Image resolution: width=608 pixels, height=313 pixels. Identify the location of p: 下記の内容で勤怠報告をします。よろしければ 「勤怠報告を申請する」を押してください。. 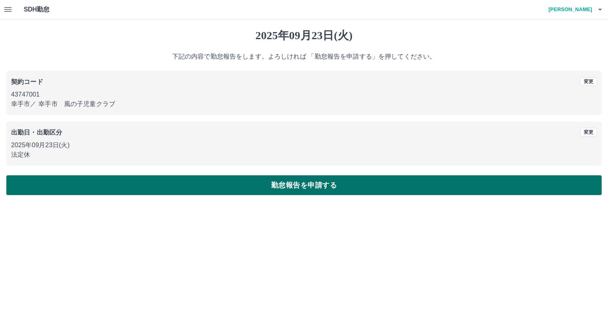
(304, 57).